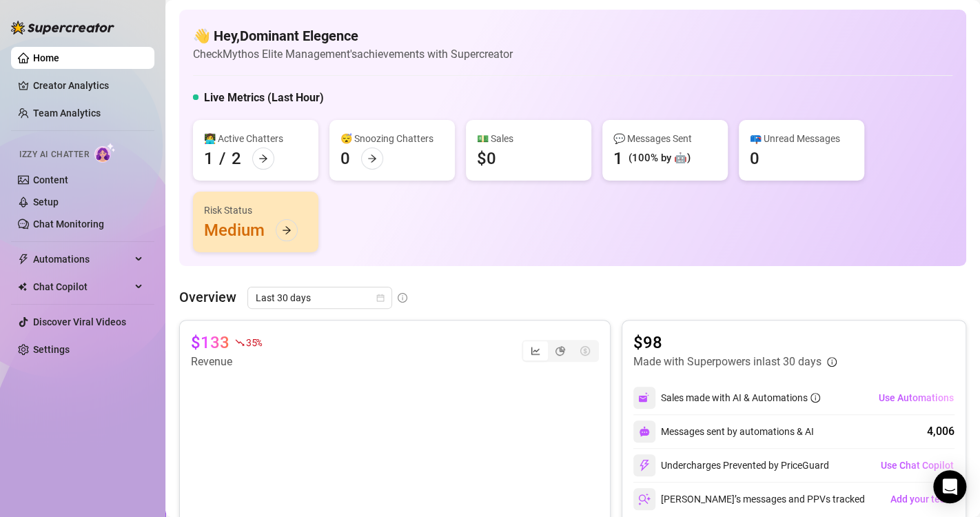 This screenshot has width=980, height=517. What do you see at coordinates (917, 466) in the screenshot?
I see `span: Use Chat Copilot` at bounding box center [917, 466].